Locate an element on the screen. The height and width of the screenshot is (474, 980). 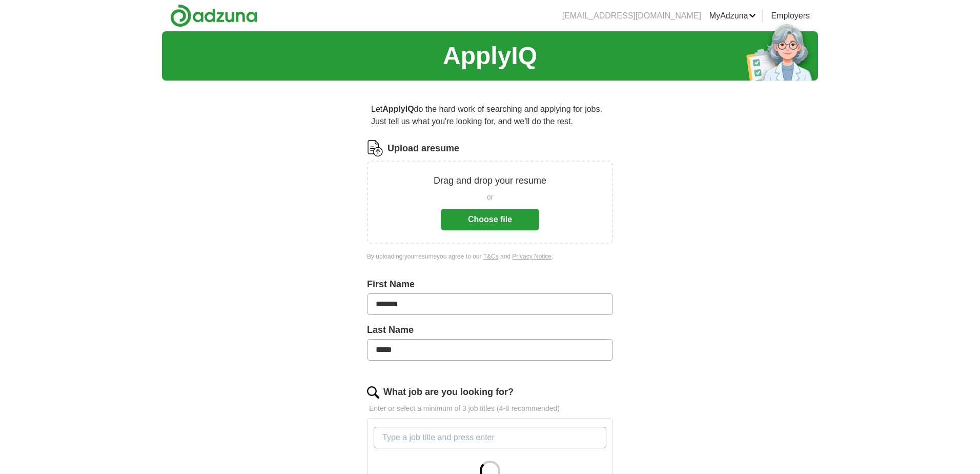
div: By uploading your resume you agree to our and . is located at coordinates (490, 256).